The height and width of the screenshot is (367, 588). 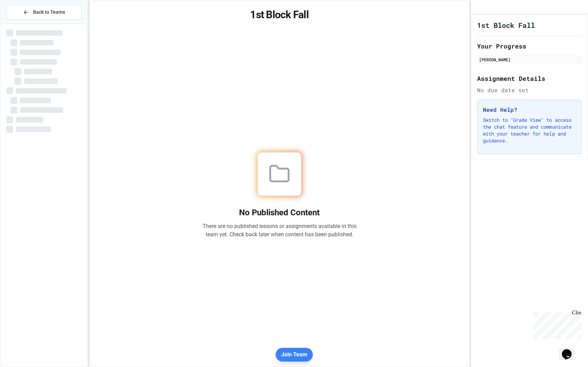 I want to click on button: Back to Teams, so click(x=44, y=12).